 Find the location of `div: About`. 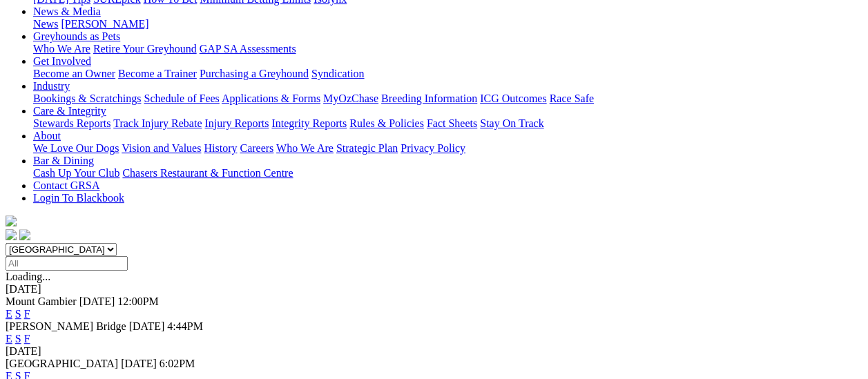

div: About is located at coordinates (447, 149).